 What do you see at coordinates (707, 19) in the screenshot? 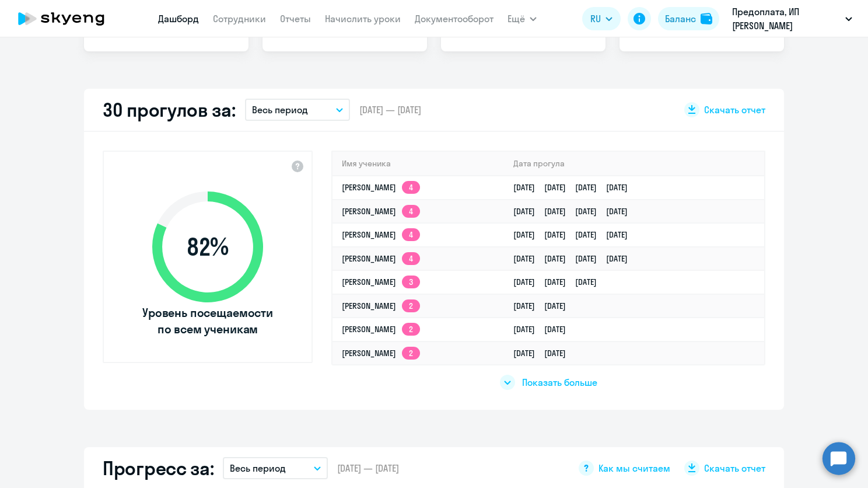
I see `img: balance` at bounding box center [707, 19].